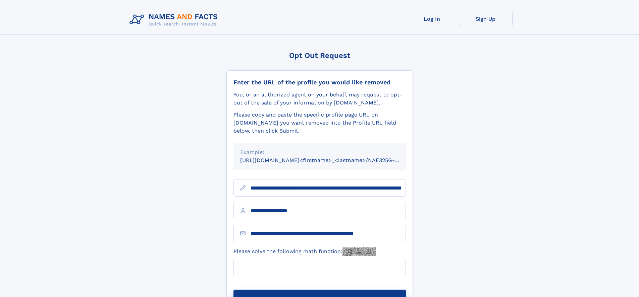  What do you see at coordinates (485, 19) in the screenshot?
I see `a: Sign Up` at bounding box center [485, 19].